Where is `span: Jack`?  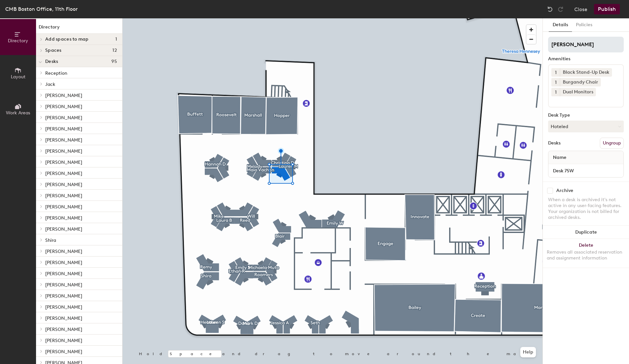
span: Jack is located at coordinates (50, 84).